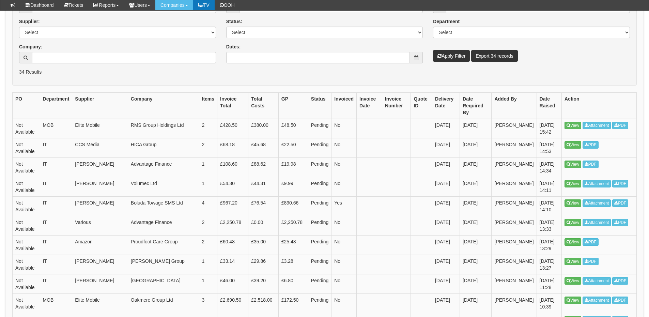 The image size is (649, 317). Describe the element at coordinates (263, 206) in the screenshot. I see `td: £76.54` at that location.